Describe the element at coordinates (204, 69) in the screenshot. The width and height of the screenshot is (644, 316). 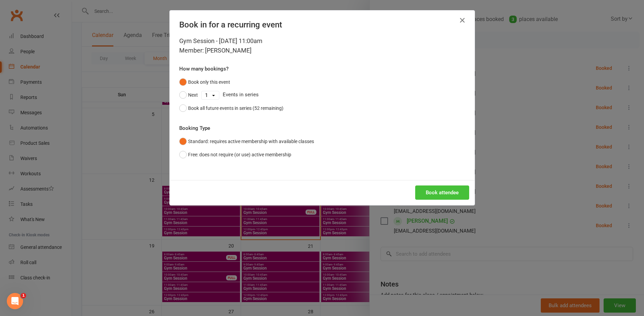
I see `label: How many bookings?` at that location.